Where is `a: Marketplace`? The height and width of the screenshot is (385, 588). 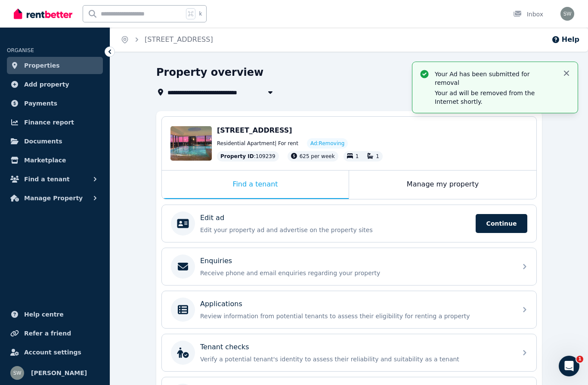 a: Marketplace is located at coordinates (55, 160).